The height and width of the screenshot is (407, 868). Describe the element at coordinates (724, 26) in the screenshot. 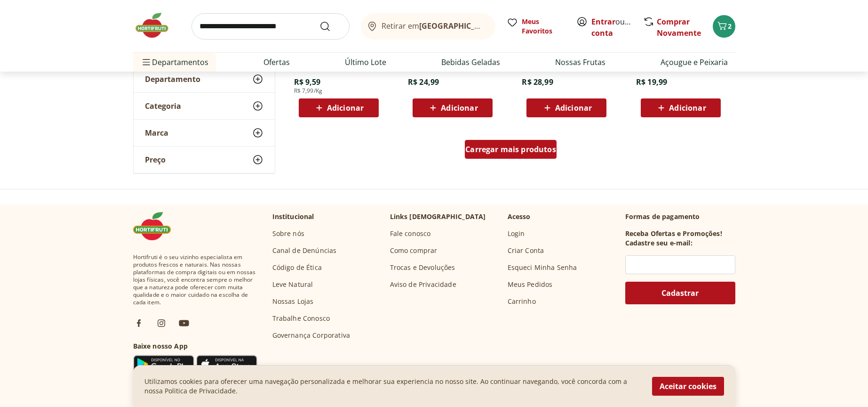

I see `button: Carrinho` at that location.